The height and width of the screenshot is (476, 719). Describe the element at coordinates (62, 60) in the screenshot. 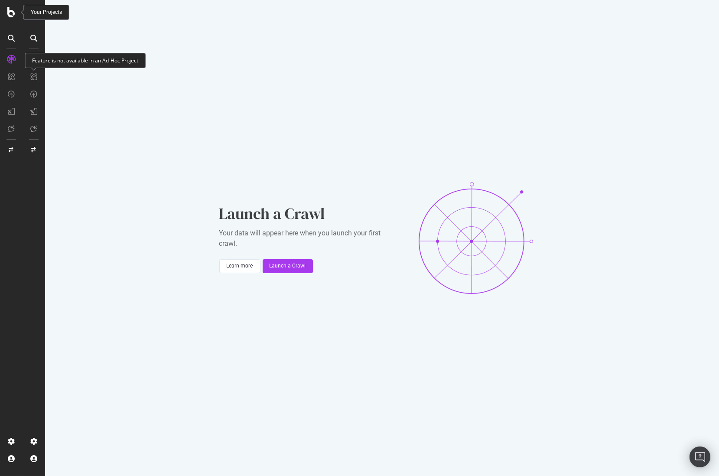

I see `div: Feature is not available in an Ad-Hoc Project` at that location.